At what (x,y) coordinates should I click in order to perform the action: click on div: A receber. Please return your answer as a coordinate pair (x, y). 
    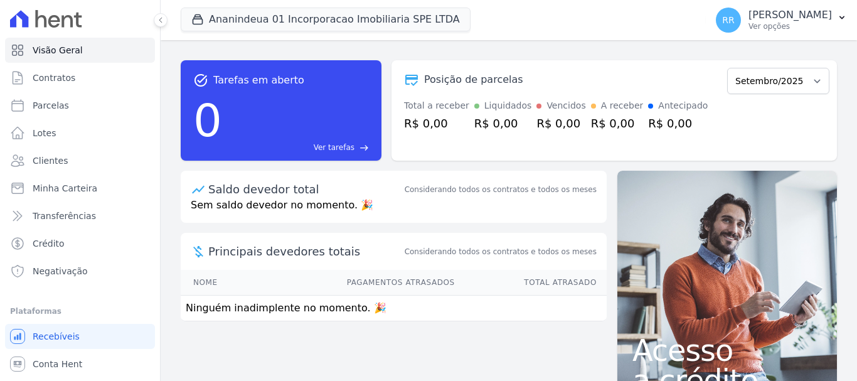
    Looking at the image, I should click on (622, 105).